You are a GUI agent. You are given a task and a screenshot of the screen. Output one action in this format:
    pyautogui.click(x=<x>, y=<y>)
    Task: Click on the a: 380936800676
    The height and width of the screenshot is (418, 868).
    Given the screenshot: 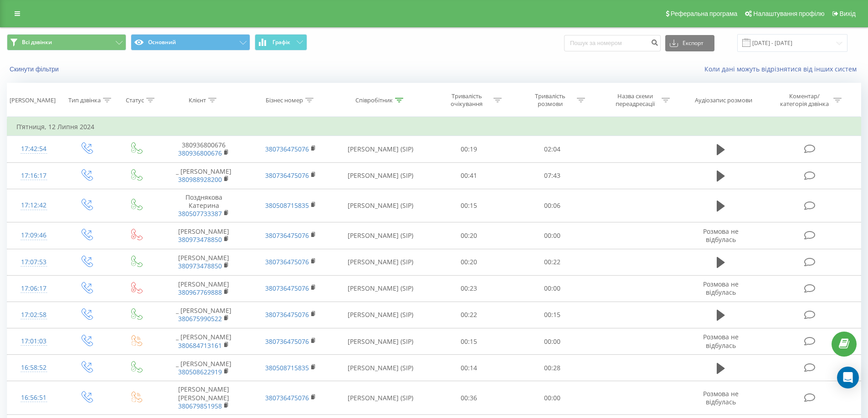 What is the action you would take?
    pyautogui.click(x=200, y=153)
    